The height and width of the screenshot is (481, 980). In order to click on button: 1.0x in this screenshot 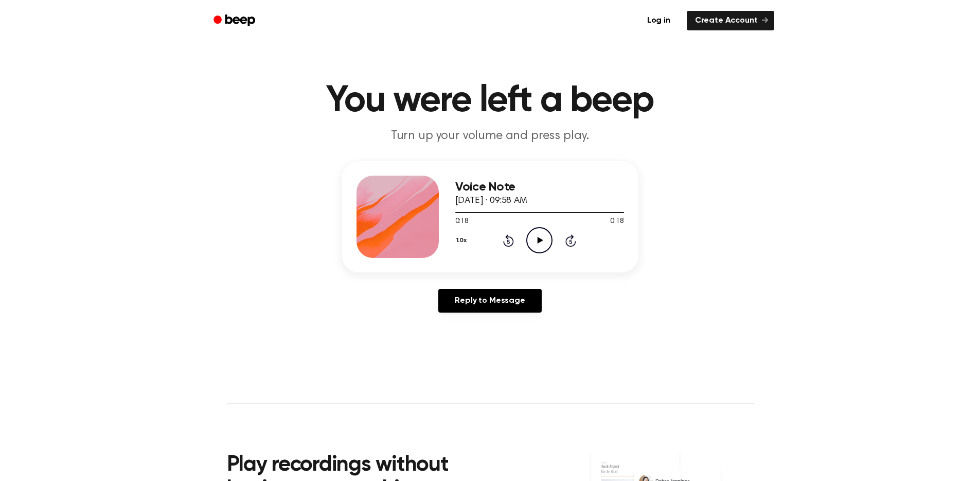, I will do `click(463, 240)`.